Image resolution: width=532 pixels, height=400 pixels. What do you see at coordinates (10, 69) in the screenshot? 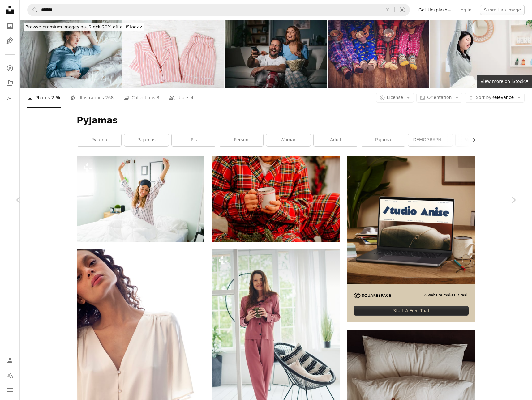
I see `a: Explore` at bounding box center [10, 69].